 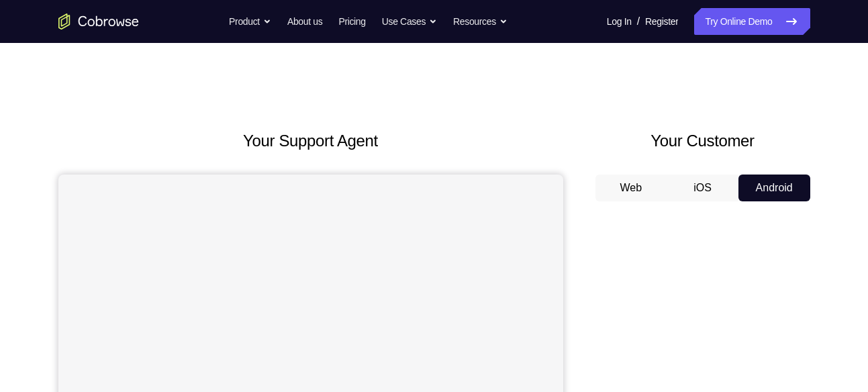 I want to click on h2: Your Customer, so click(x=703, y=141).